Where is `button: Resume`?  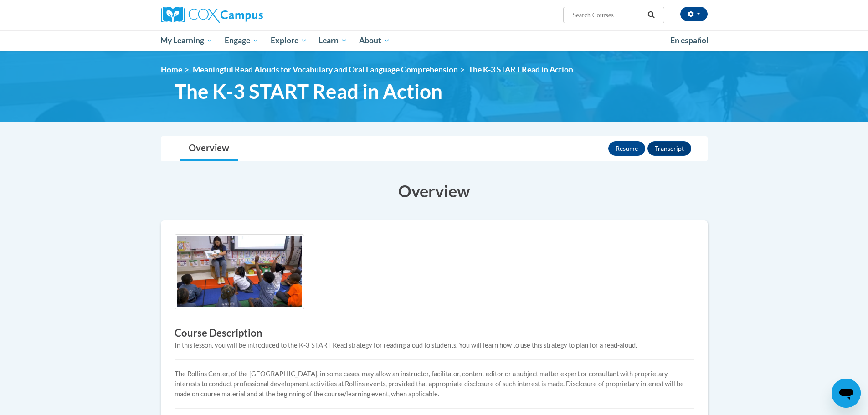
button: Resume is located at coordinates (627, 149).